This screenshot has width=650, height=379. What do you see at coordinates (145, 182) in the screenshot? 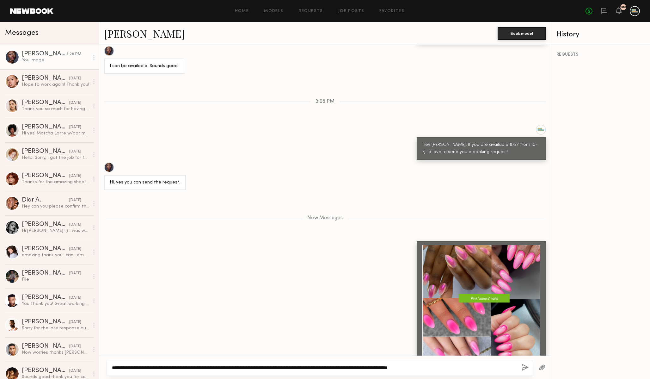
I see `div: Hi, yes you can send the request.` at bounding box center [145, 182].